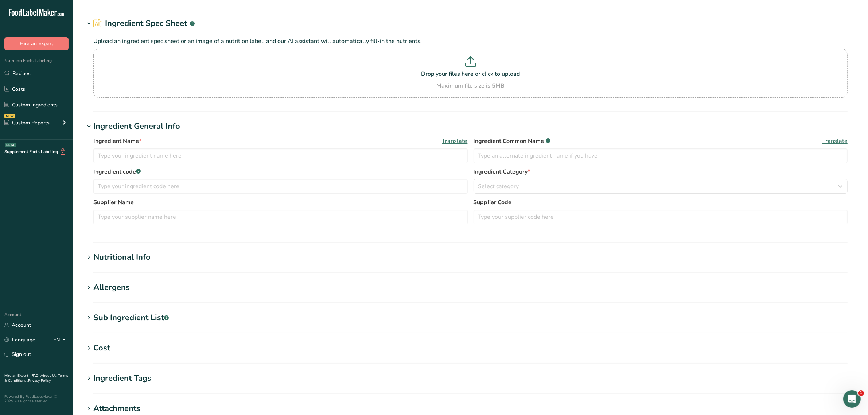  What do you see at coordinates (49, 376) in the screenshot?
I see `a: About Us .` at bounding box center [49, 376].